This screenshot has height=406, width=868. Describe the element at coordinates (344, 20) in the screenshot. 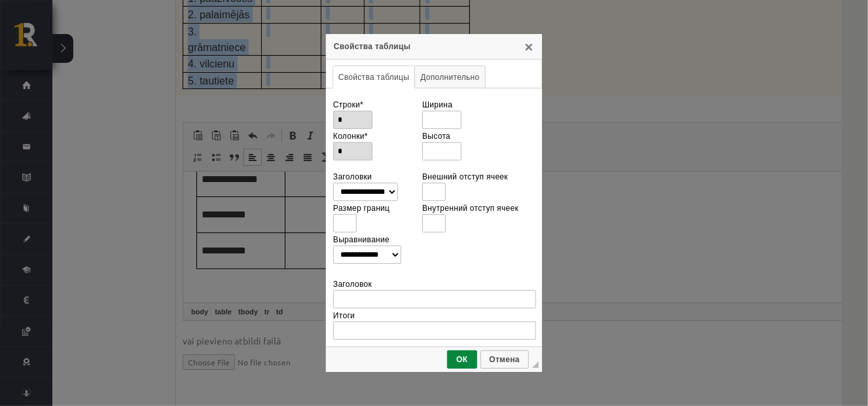

I see `body: Визуальный текстовый редактор, wiswyg-editor-user-answer-47434008305900` at that location.